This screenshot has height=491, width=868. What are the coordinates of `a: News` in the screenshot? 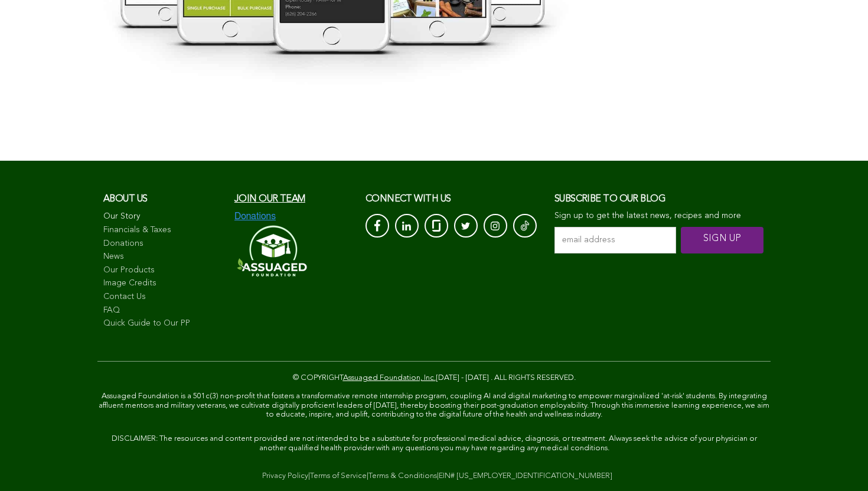 It's located at (163, 257).